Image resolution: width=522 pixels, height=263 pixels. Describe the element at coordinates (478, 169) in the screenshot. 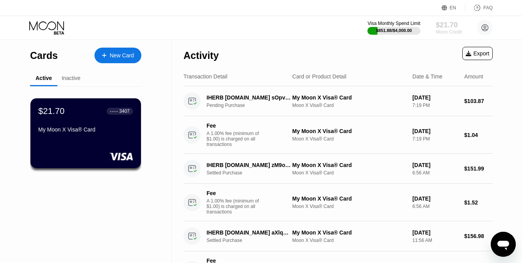

I see `div: $151.99` at that location.